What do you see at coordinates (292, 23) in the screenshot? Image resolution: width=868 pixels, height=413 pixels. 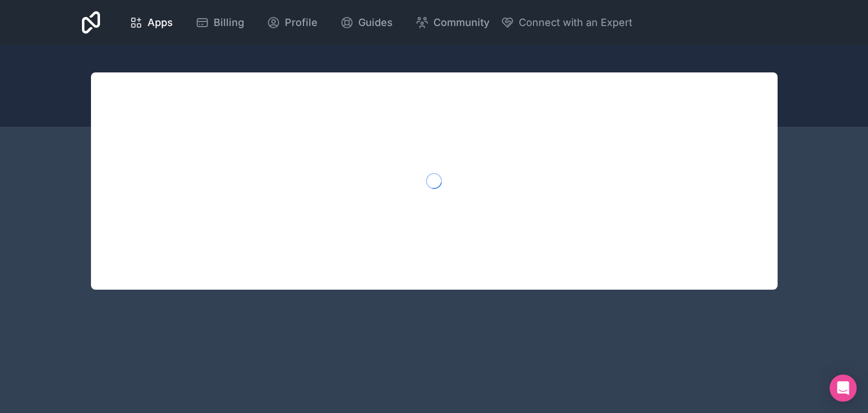 I see `a: Profile` at bounding box center [292, 23].